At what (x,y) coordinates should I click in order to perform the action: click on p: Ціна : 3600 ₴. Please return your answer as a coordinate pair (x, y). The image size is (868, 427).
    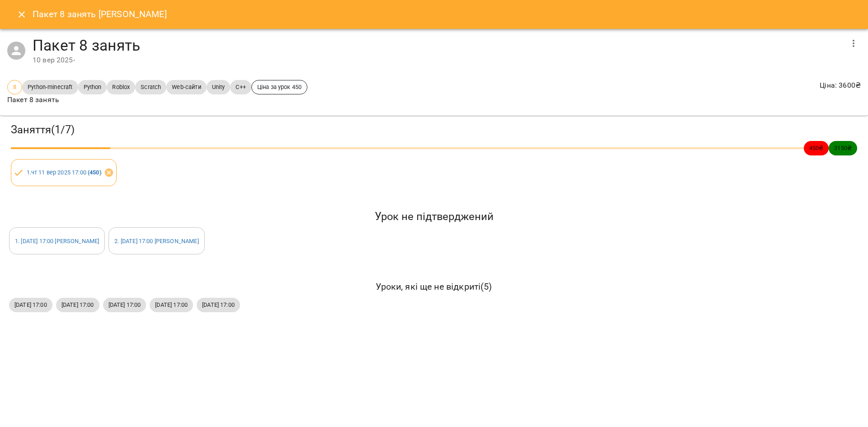
    Looking at the image, I should click on (840, 85).